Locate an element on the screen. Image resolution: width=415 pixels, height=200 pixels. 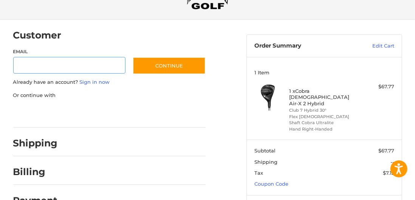
button: Continue is located at coordinates (169, 66).